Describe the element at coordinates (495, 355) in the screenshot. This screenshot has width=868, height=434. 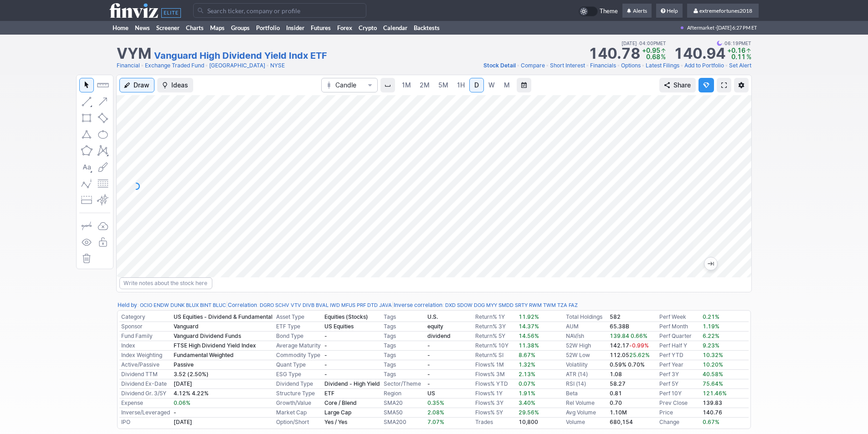
I see `td: Return% SI` at that location.